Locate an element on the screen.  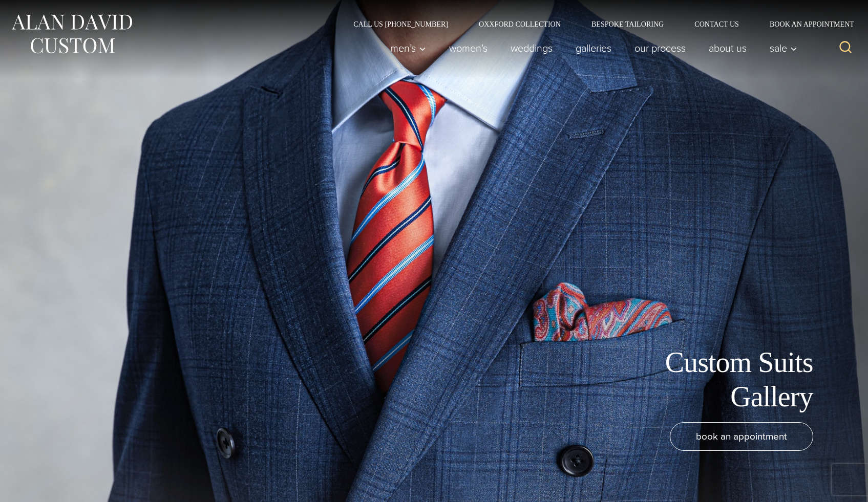
a: weddings is located at coordinates (532, 48).